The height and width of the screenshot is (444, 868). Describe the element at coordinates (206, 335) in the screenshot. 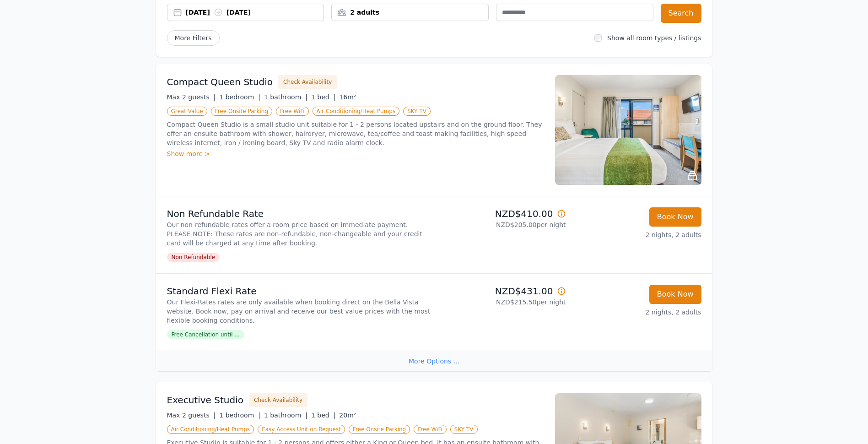

I see `span: Free Cancellation until ...` at that location.